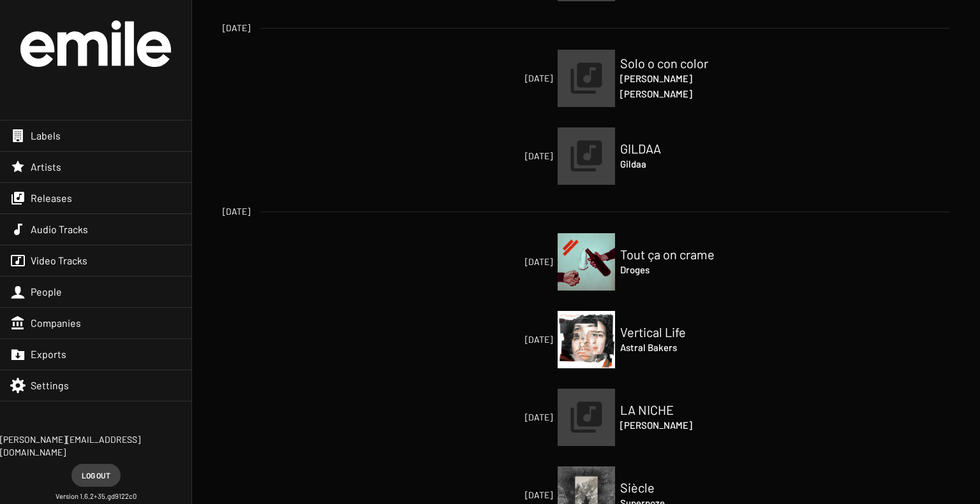 Image resolution: width=980 pixels, height=504 pixels. I want to click on h2: Vertical Life, so click(684, 332).